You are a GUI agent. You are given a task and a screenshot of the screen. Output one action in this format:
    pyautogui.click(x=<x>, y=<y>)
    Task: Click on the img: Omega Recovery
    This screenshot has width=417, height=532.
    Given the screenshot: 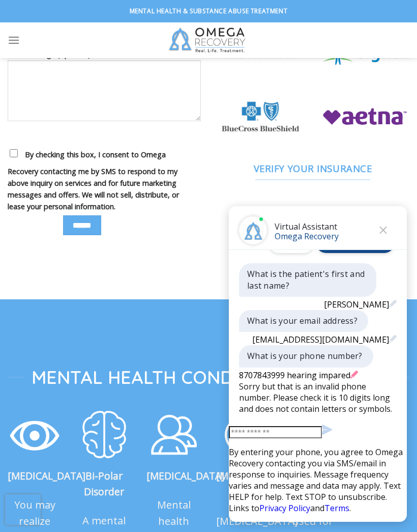 What is the action you would take?
    pyautogui.click(x=209, y=40)
    